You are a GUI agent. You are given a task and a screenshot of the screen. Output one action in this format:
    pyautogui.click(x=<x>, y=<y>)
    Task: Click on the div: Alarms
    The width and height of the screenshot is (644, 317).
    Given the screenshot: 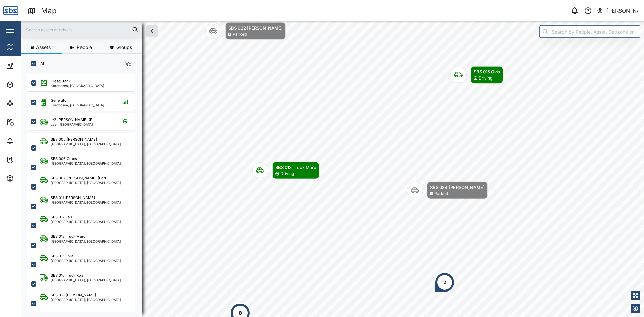 What is the action you would take?
    pyautogui.click(x=28, y=140)
    